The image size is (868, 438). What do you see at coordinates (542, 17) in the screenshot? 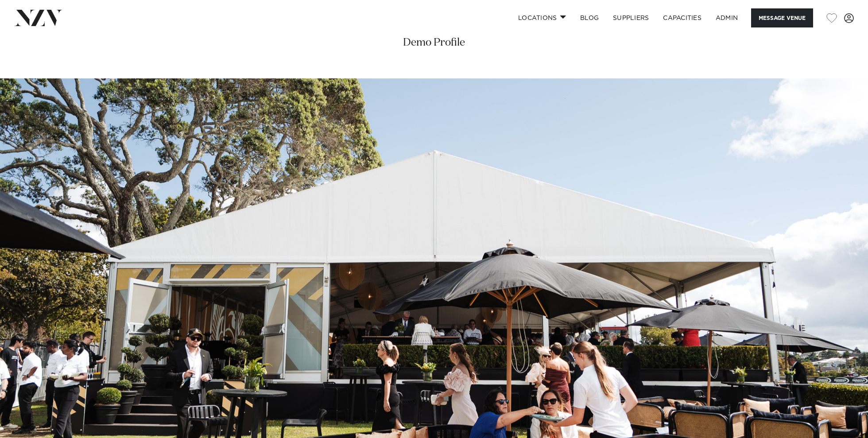
I see `a: Locations` at bounding box center [542, 17].